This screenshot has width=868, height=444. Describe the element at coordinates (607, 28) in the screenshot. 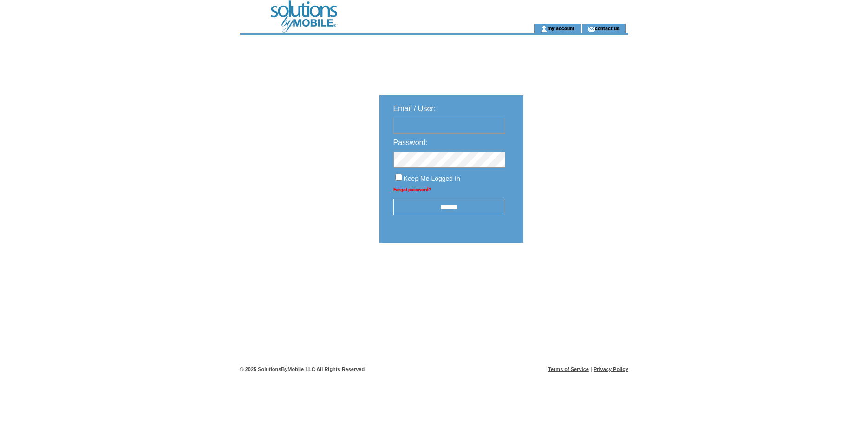

I see `a: contact us` at that location.